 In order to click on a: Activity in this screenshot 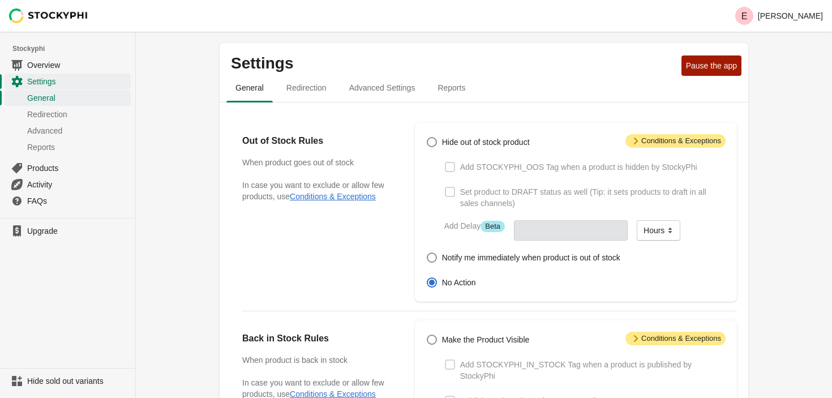, I will do `click(67, 184)`.